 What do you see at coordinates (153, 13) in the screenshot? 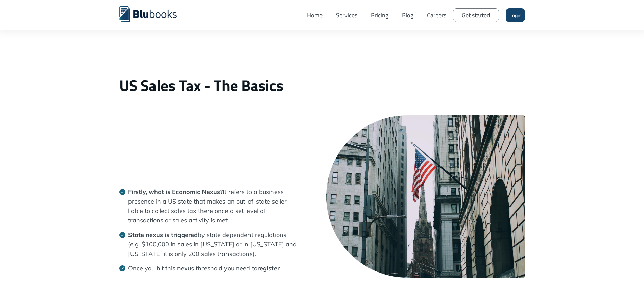
I see `a: home` at bounding box center [153, 13].